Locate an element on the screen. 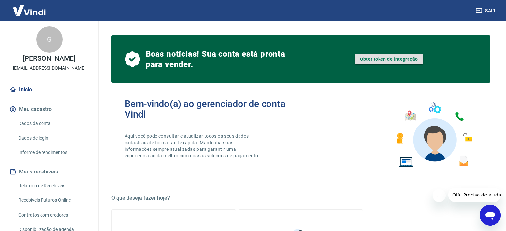 This screenshot has height=231, width=506. a: Dados da conta is located at coordinates (53, 123).